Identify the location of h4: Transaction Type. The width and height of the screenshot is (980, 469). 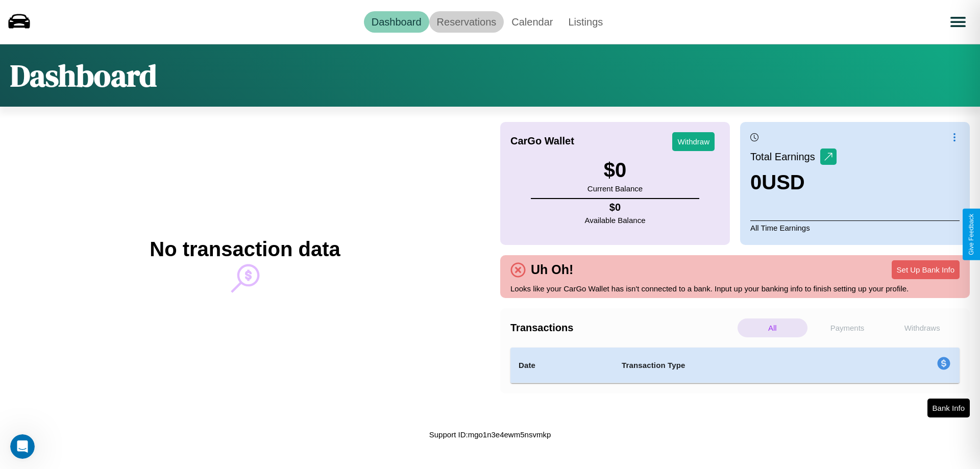
(738, 365).